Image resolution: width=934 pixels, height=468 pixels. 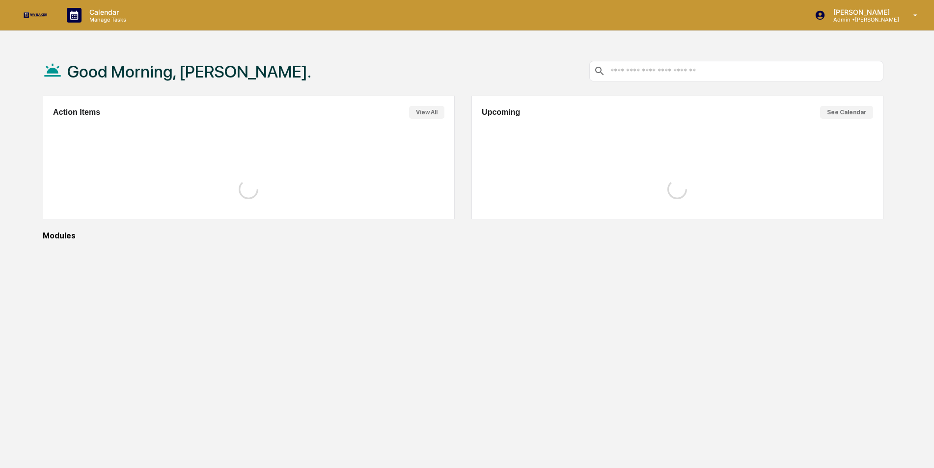 What do you see at coordinates (106, 12) in the screenshot?
I see `p: Calendar` at bounding box center [106, 12].